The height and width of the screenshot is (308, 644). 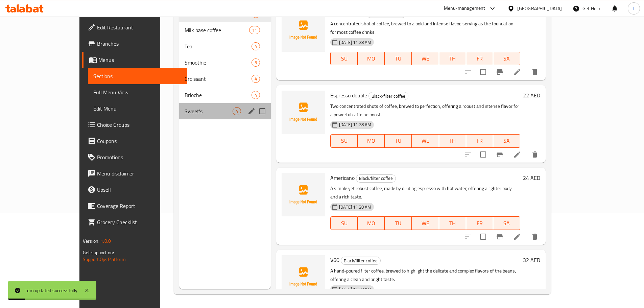 I want to click on span: SA, so click(x=507, y=223).